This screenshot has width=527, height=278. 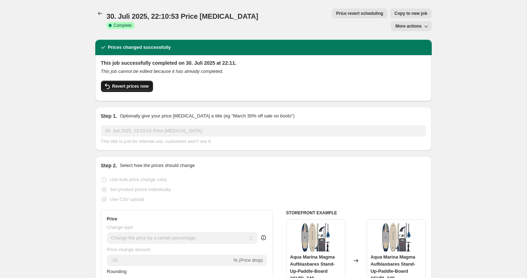 I want to click on span: Use CSV upload, so click(x=127, y=199).